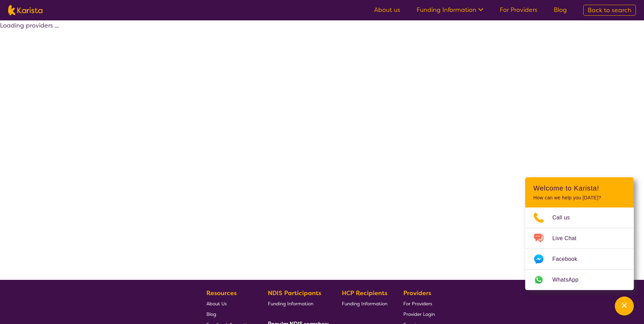 This screenshot has width=644, height=324. Describe the element at coordinates (387, 10) in the screenshot. I see `a: About us` at that location.